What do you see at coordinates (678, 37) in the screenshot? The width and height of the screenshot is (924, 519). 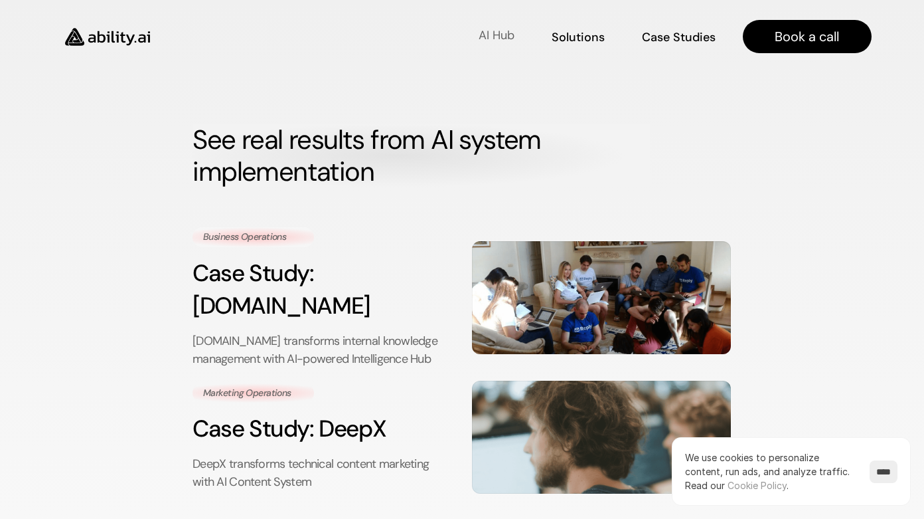 I see `p: Case Studies` at bounding box center [678, 37].